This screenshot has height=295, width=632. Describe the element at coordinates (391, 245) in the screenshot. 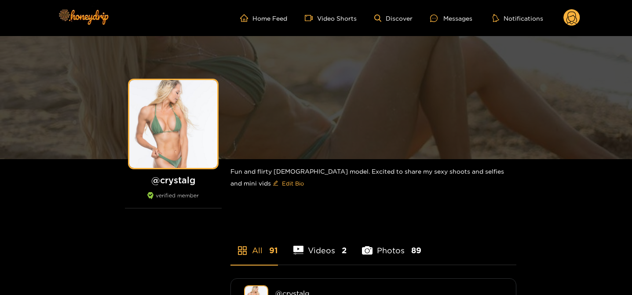

I see `li: Photos` at that location.